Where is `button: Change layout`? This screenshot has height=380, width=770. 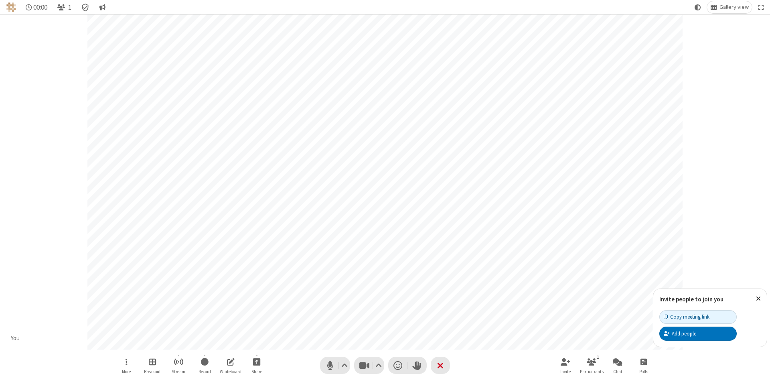 button: Change layout is located at coordinates (730, 7).